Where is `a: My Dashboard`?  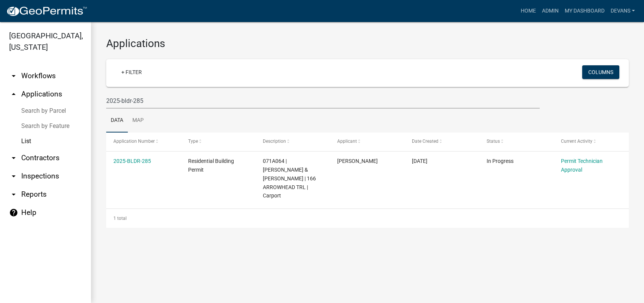
a: My Dashboard is located at coordinates (584, 11).